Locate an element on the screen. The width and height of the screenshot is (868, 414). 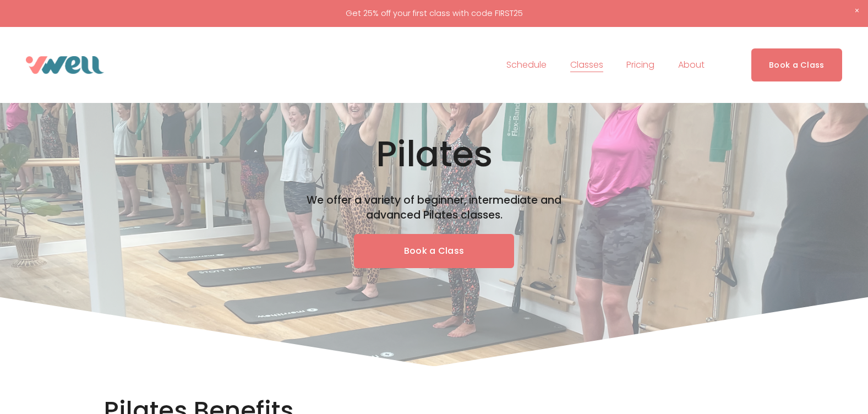
h4: We offer a variety of beginner, intermediate and advanced Pilates classes. is located at coordinates (434, 207).